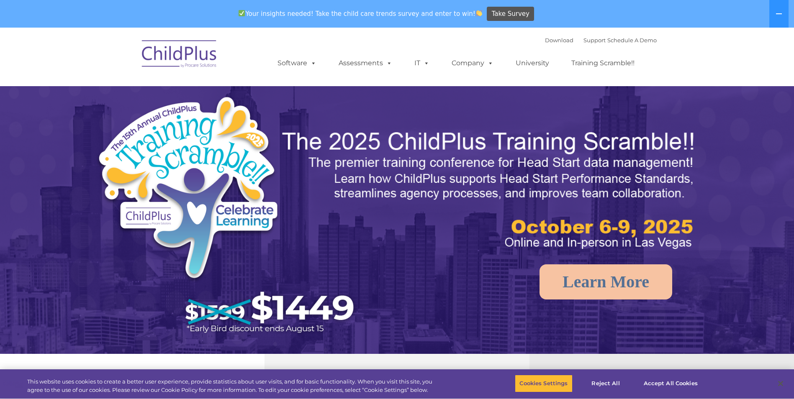 The image size is (794, 399). What do you see at coordinates (603, 63) in the screenshot?
I see `a: Training Scramble!!` at bounding box center [603, 63].